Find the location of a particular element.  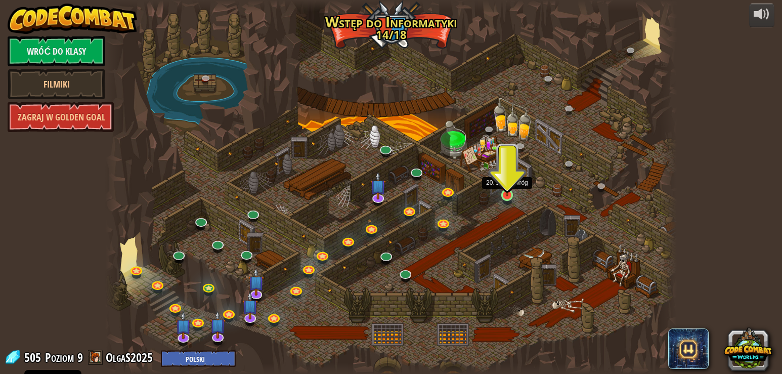

img: CodeCombat - Learn how to code by playing a game is located at coordinates (72, 19).